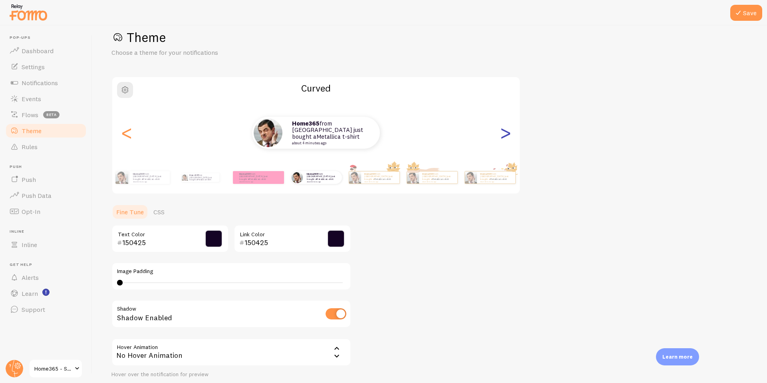  I want to click on span: Get Help, so click(48, 265).